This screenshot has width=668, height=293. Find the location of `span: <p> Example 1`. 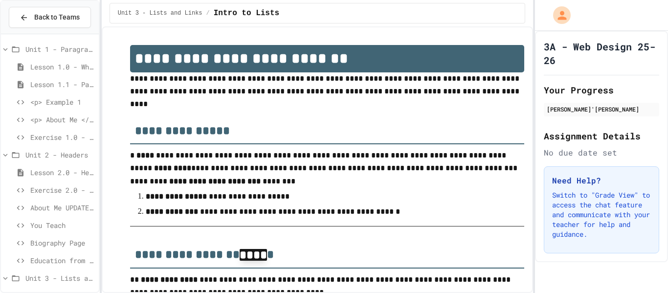

span: <p> Example 1 is located at coordinates (63, 102).